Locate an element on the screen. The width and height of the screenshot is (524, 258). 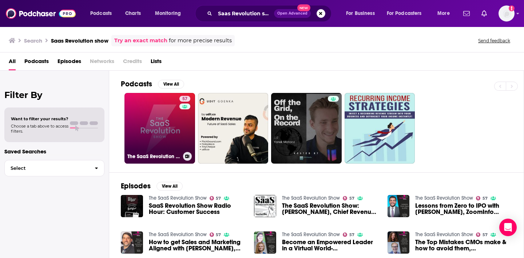
img: SaaS Revolution Show Radio Hour: Customer Success is located at coordinates (132, 206).